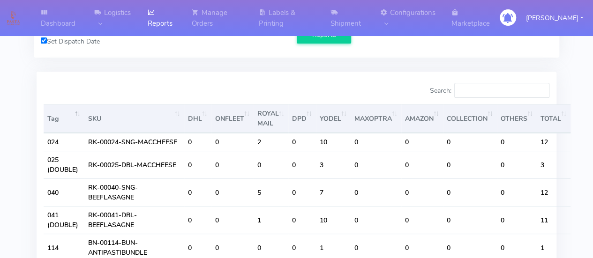  I want to click on th: OTHERS : activate to sort column ascending, so click(517, 119).